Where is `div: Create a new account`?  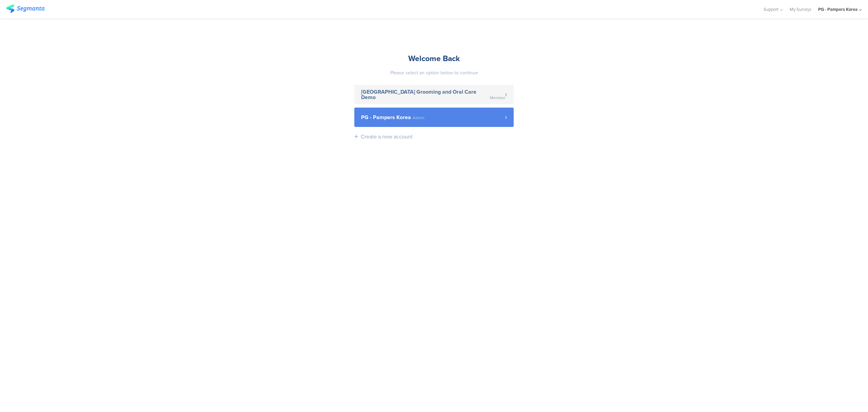 div: Create a new account is located at coordinates (386, 137).